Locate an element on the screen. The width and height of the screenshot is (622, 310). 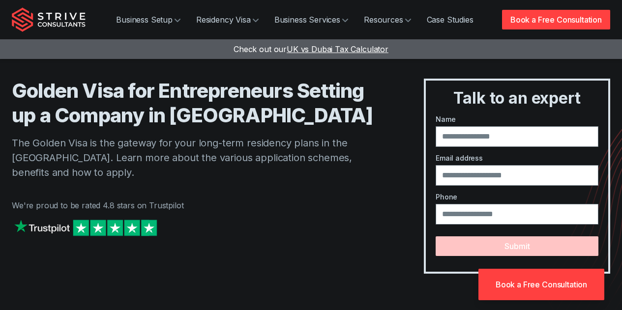
img: Strive Consultants is located at coordinates (49, 20).